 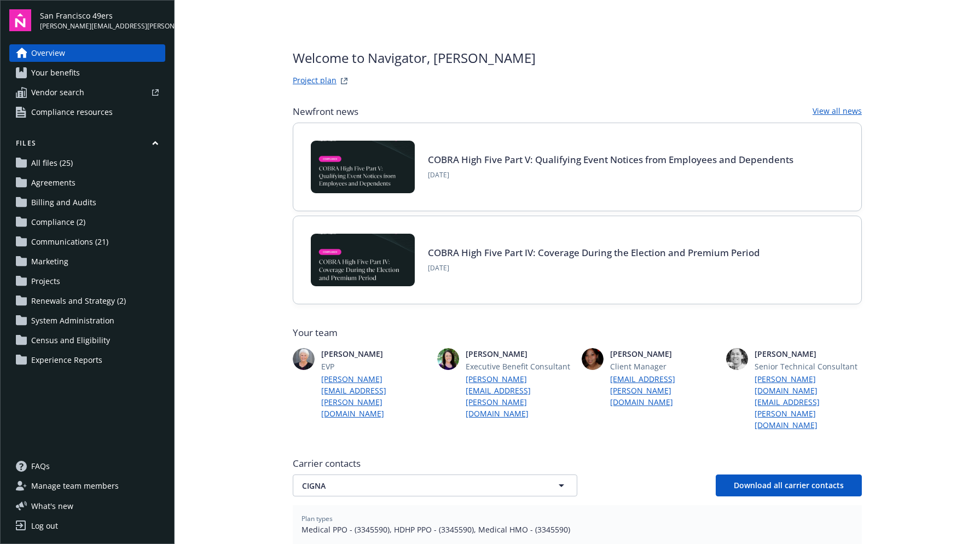 What do you see at coordinates (87, 262) in the screenshot?
I see `a: Marketing` at bounding box center [87, 262].